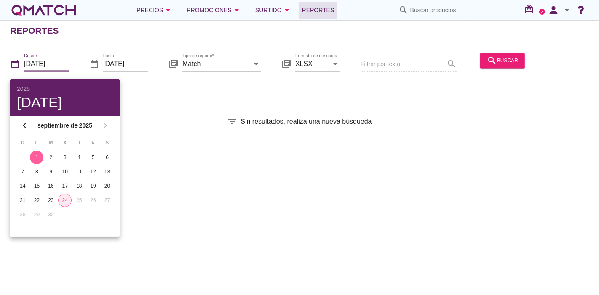  Describe the element at coordinates (37, 172) in the screenshot. I see `div: 8` at that location.